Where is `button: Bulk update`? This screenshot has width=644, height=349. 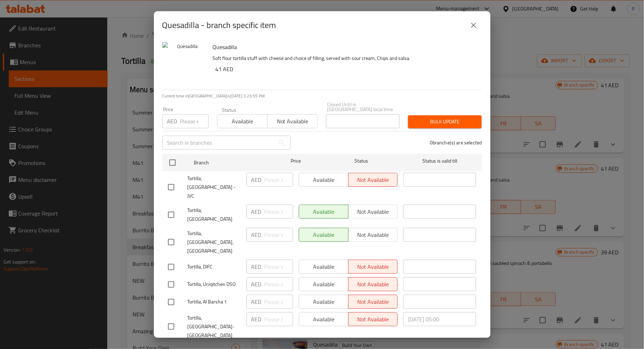 button: Bulk update is located at coordinates (445, 122).